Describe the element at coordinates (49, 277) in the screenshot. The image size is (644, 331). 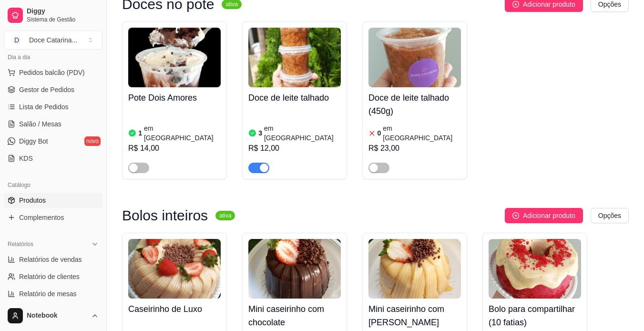
I see `span: Relatório de clientes` at that location.